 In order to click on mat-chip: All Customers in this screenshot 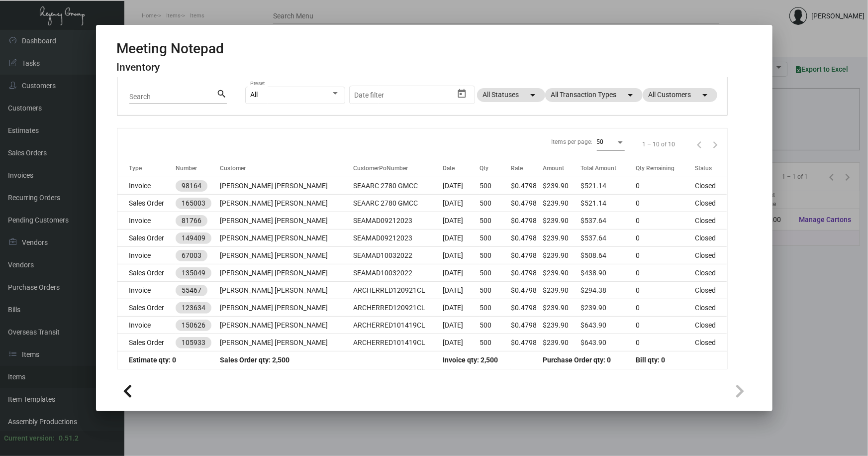, I will do `click(680, 95)`.